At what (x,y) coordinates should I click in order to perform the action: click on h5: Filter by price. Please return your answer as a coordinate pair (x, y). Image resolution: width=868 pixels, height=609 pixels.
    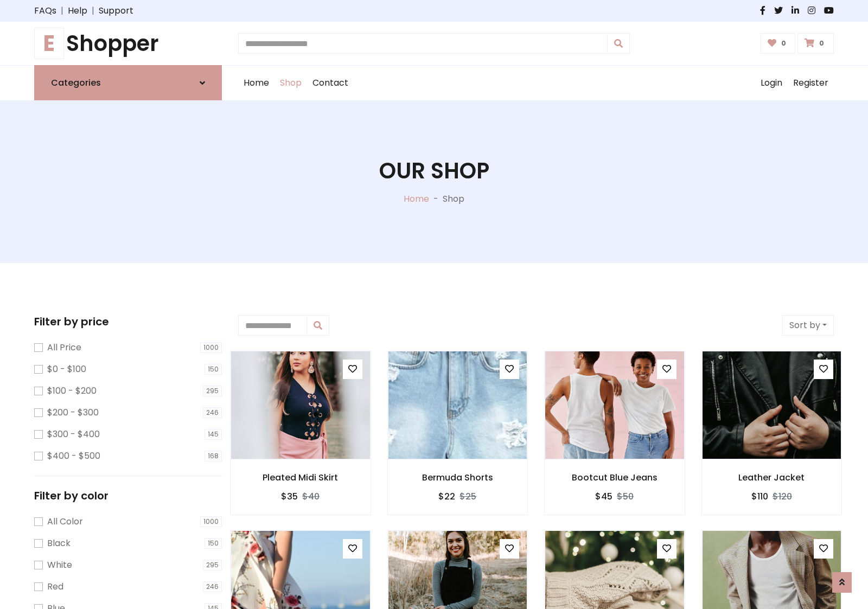
    Looking at the image, I should click on (128, 322).